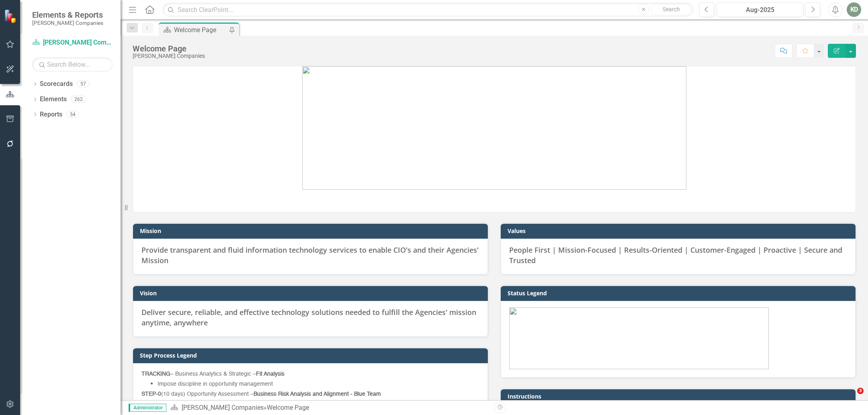 This screenshot has height=415, width=868. Describe the element at coordinates (679, 231) in the screenshot. I see `h3: Values` at that location.